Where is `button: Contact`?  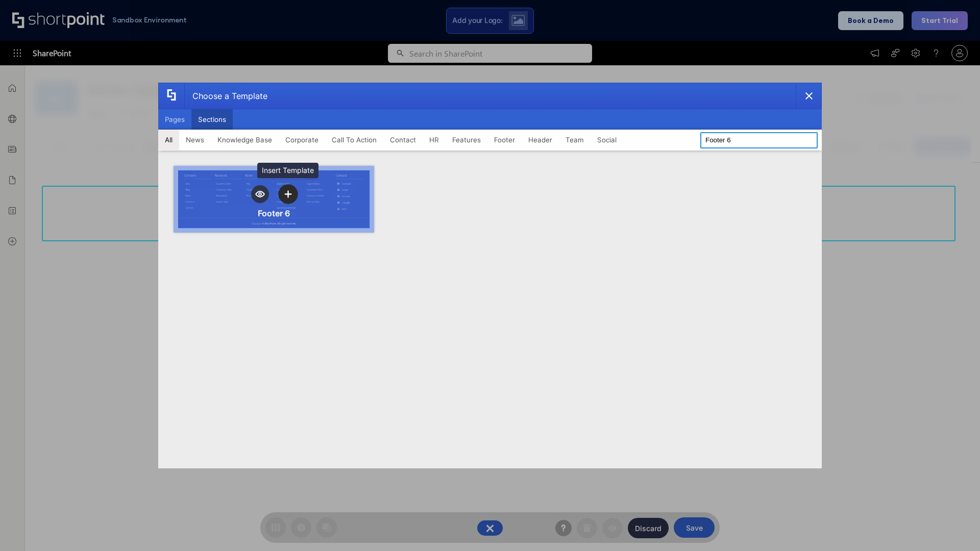 button: Contact is located at coordinates (403, 140).